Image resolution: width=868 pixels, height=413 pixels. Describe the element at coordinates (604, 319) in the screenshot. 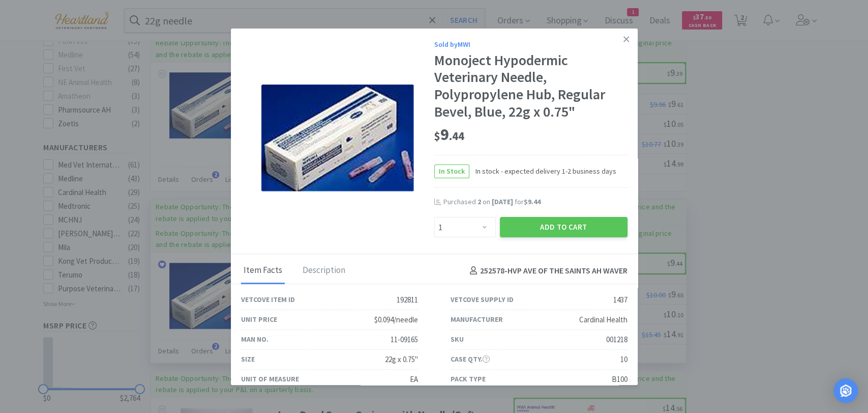

I see `div: Cardinal Health` at that location.